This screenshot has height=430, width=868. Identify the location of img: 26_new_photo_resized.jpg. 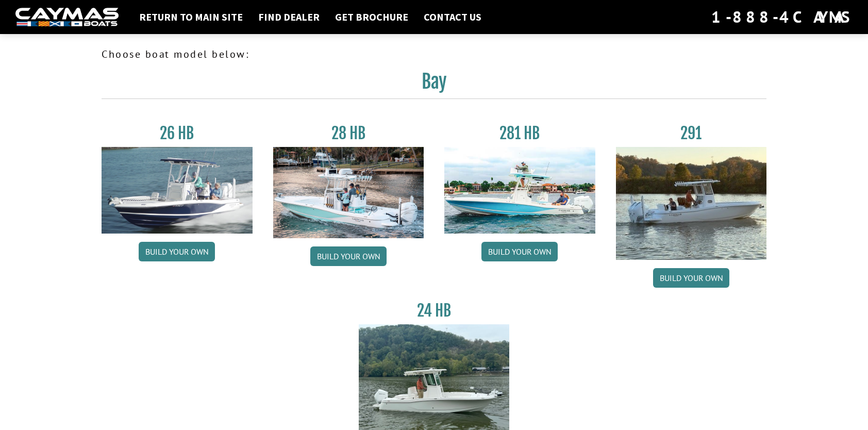
(177, 190).